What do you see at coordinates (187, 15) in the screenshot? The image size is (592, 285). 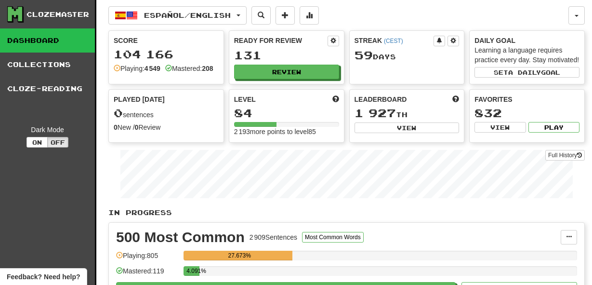 I see `span: Español / English` at bounding box center [187, 15].